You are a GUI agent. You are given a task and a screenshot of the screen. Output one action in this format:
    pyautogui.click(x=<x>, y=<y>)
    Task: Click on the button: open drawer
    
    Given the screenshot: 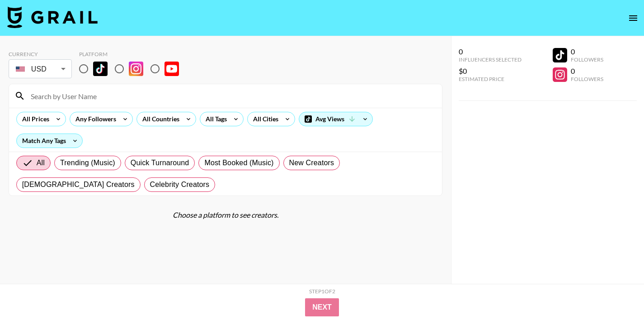 What is the action you would take?
    pyautogui.click(x=633, y=18)
    